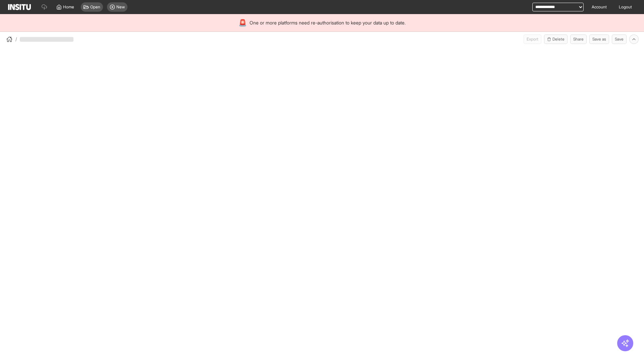 The width and height of the screenshot is (644, 362). What do you see at coordinates (68, 7) in the screenshot?
I see `span: Home` at bounding box center [68, 7].